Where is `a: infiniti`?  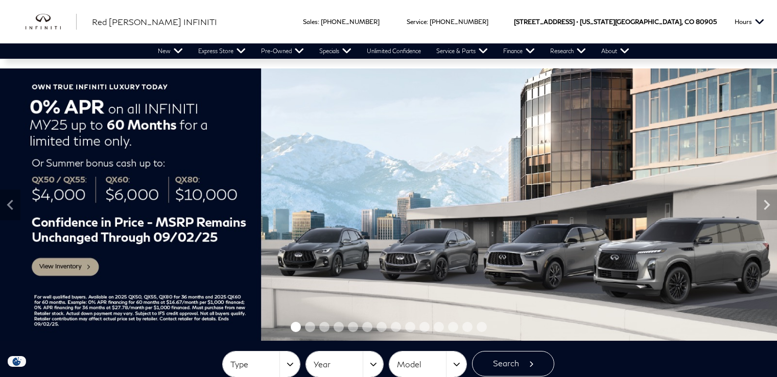 a: infiniti is located at coordinates (51, 22).